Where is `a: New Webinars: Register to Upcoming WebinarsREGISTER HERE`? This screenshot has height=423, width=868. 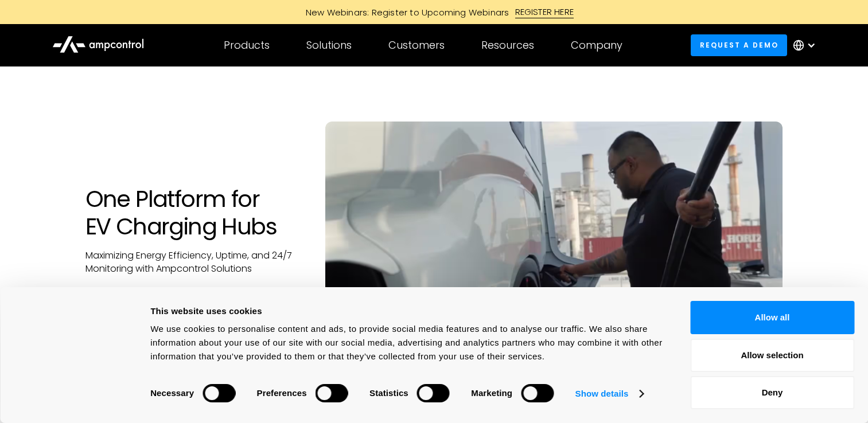
a: New Webinars: Register to Upcoming WebinarsREGISTER HERE is located at coordinates (434, 12).